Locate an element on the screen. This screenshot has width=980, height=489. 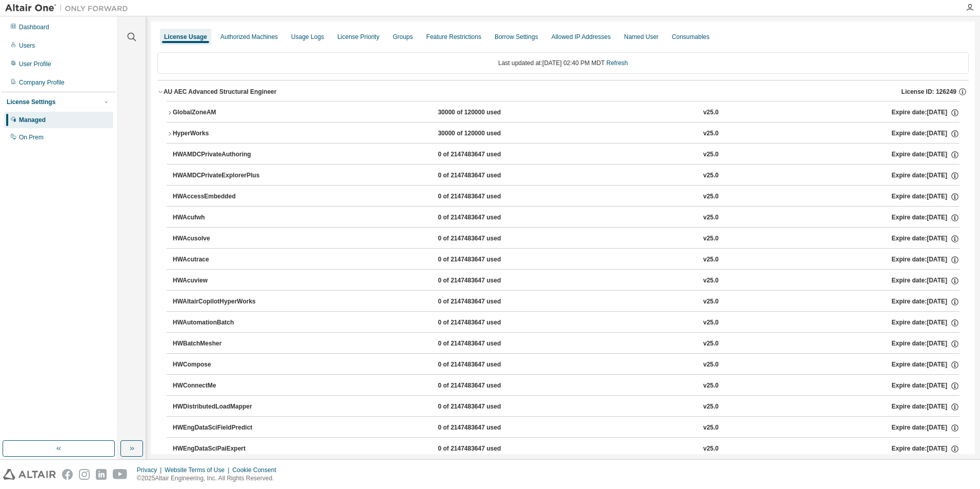
div: HyperWorks is located at coordinates (219, 134).